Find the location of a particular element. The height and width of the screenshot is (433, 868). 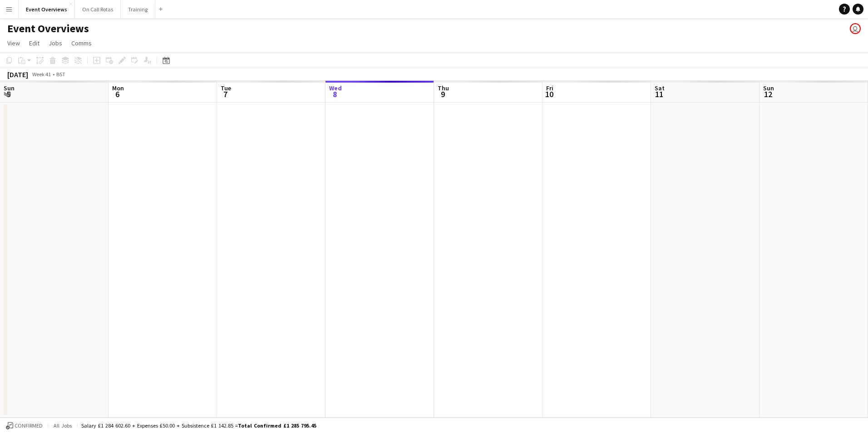

a: Comms is located at coordinates (81, 43).